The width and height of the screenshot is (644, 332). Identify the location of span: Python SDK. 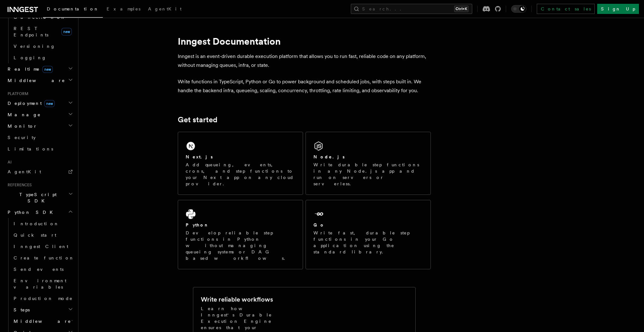
(31, 212).